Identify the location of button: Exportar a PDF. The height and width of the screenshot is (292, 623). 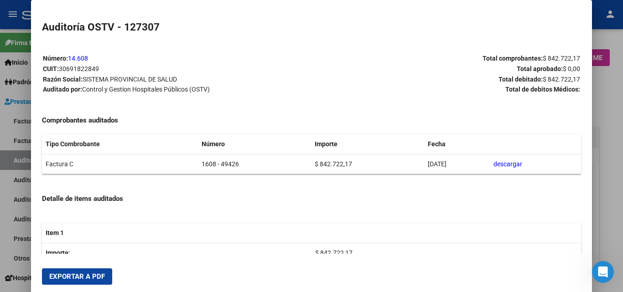
(77, 277).